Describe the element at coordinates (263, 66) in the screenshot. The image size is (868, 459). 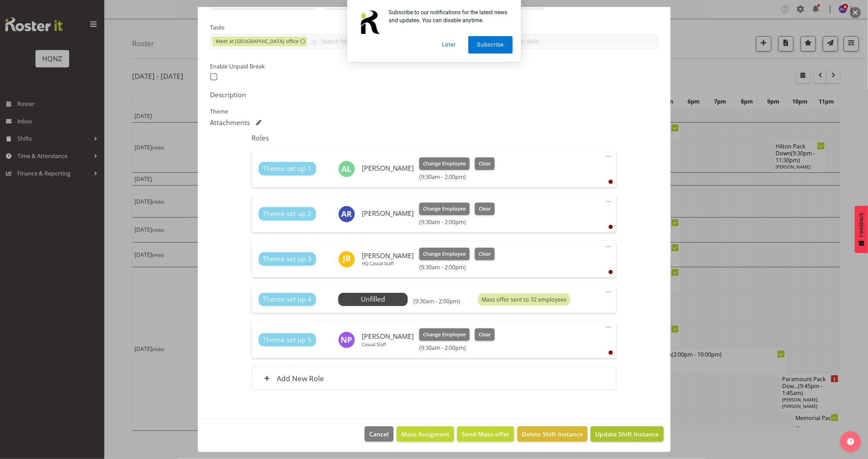
I see `label: Enable Unpaid Break` at that location.